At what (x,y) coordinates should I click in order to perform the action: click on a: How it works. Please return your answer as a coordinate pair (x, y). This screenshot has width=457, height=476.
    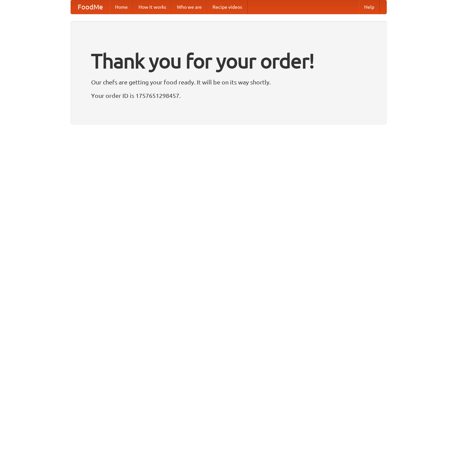
    Looking at the image, I should click on (152, 7).